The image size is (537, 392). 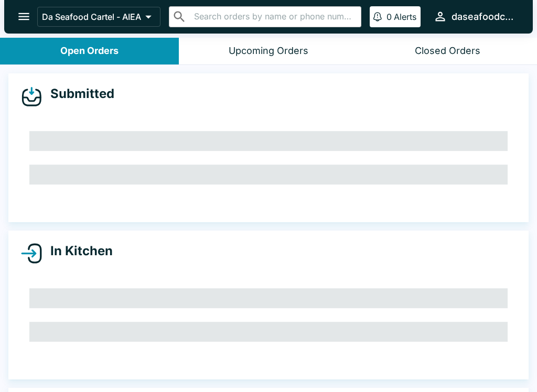 What do you see at coordinates (474, 16) in the screenshot?
I see `button: daseafoodcartel` at bounding box center [474, 16].